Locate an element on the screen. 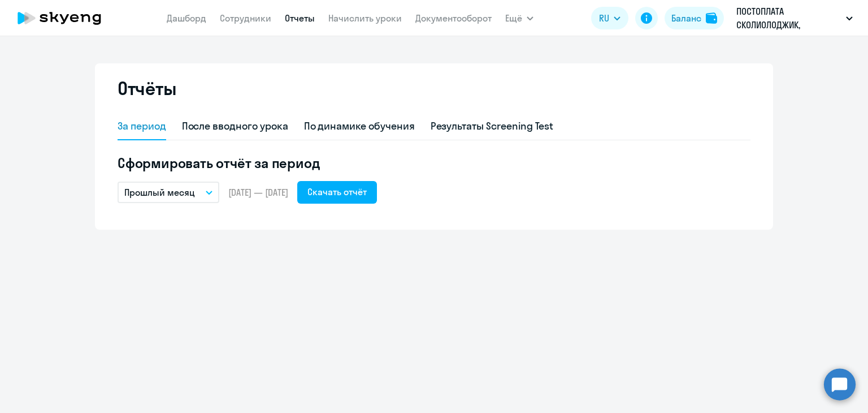  h5: Сформировать отчёт за период is located at coordinates (434, 163).